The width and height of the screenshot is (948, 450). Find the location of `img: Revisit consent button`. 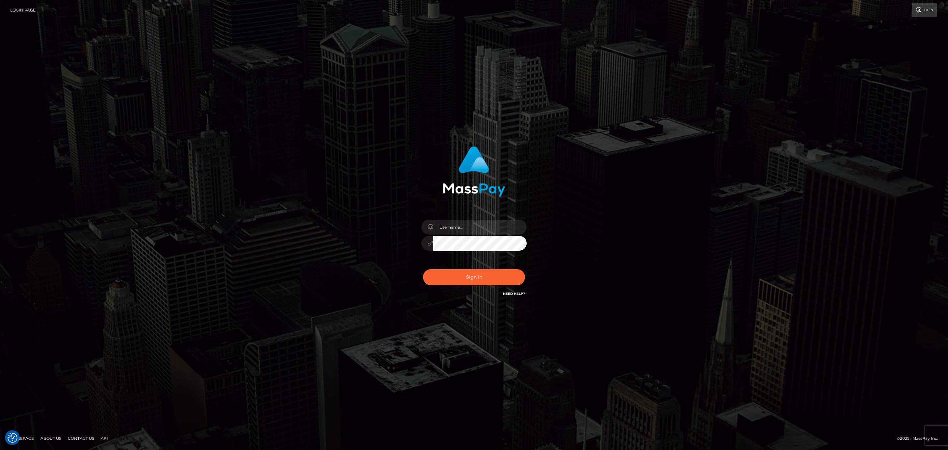

img: Revisit consent button is located at coordinates (13, 438).